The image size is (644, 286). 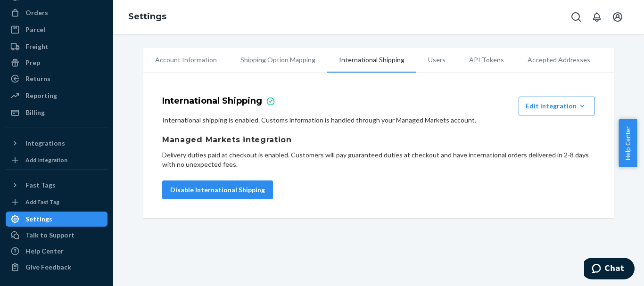 I want to click on li: API Tokens, so click(x=486, y=60).